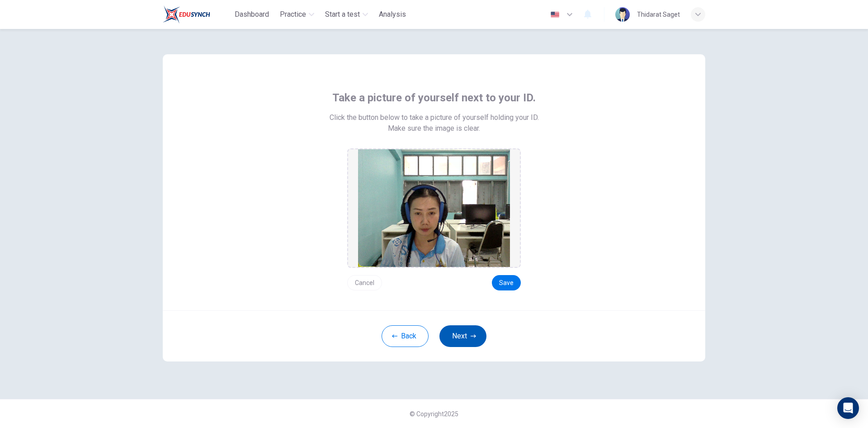 The width and height of the screenshot is (868, 428). What do you see at coordinates (405, 336) in the screenshot?
I see `button: Back` at bounding box center [405, 336].